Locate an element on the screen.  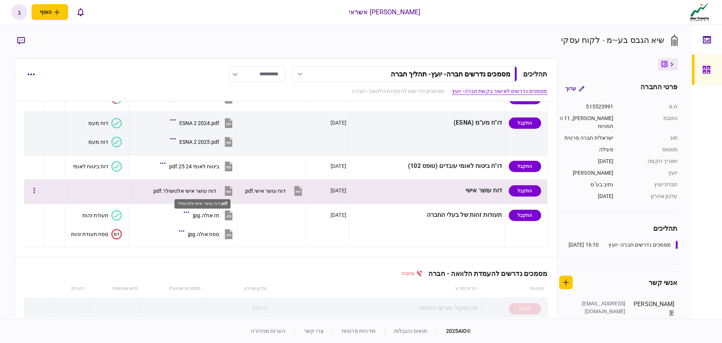
button: דוח עושר אישי.pdf is located at coordinates (275, 190).